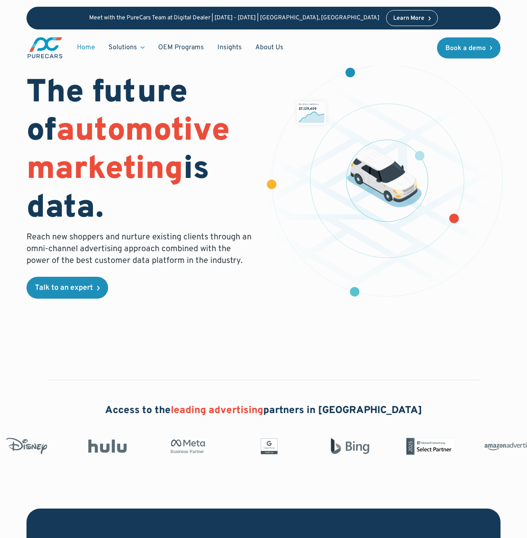 The height and width of the screenshot is (538, 527). Describe the element at coordinates (174, 446) in the screenshot. I see `img: Meta Business Partner` at that location.